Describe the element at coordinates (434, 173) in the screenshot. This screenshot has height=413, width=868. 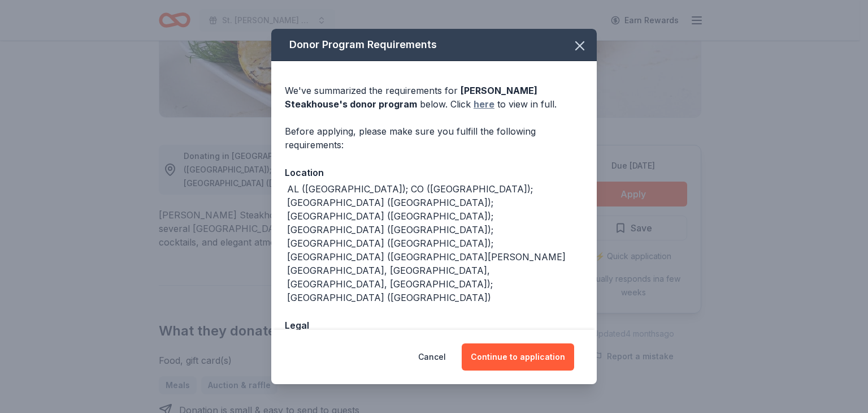
I see `div: Location` at that location.